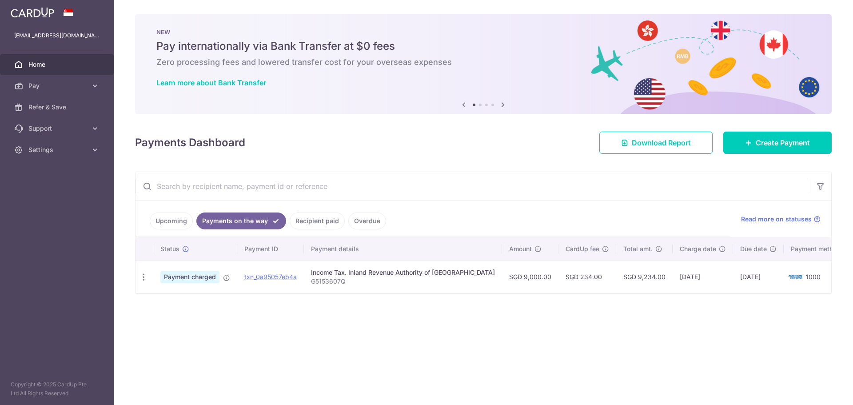  I want to click on span: Total amt., so click(638, 249).